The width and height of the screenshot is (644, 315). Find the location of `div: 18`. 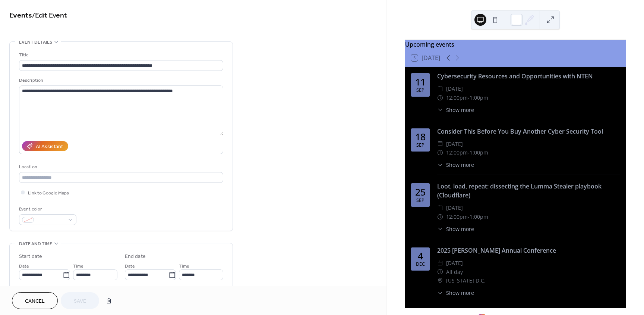

div: 18 is located at coordinates (420, 137).